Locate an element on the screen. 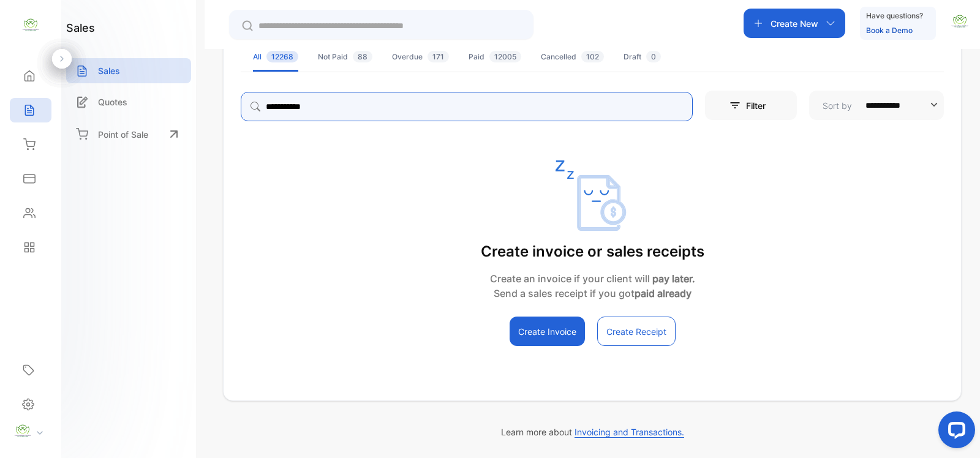  span: 12005 is located at coordinates (506, 56).